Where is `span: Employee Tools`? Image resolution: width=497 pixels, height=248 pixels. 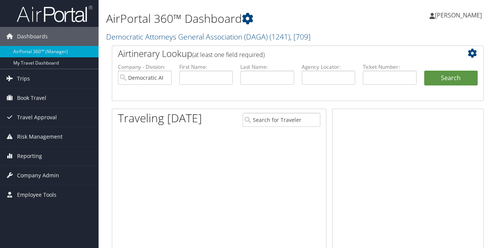
span: Employee Tools is located at coordinates (37, 195).